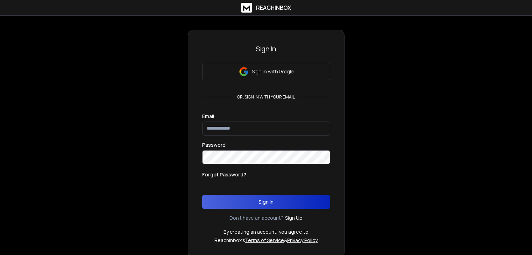 The height and width of the screenshot is (255, 532). Describe the element at coordinates (274, 8) in the screenshot. I see `h1: ReachInbox` at that location.